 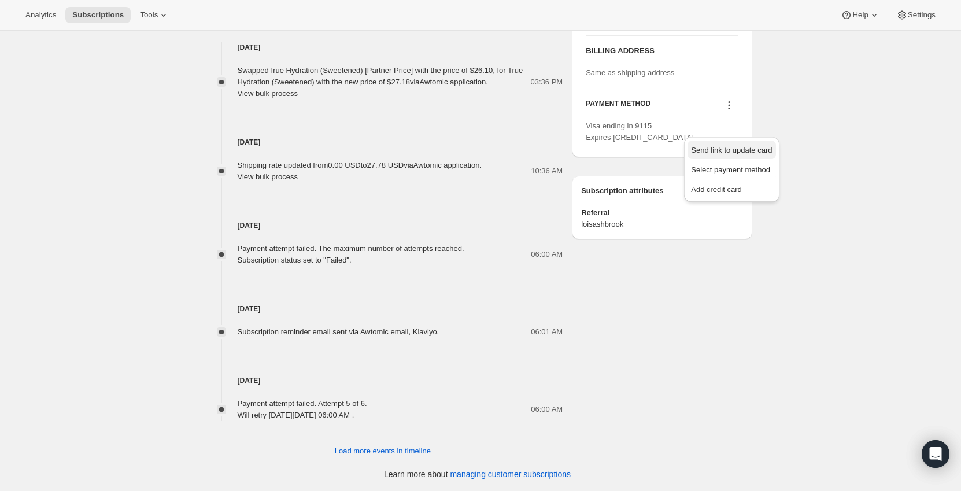 What do you see at coordinates (661, 213) in the screenshot?
I see `span: Referral` at bounding box center [661, 213].